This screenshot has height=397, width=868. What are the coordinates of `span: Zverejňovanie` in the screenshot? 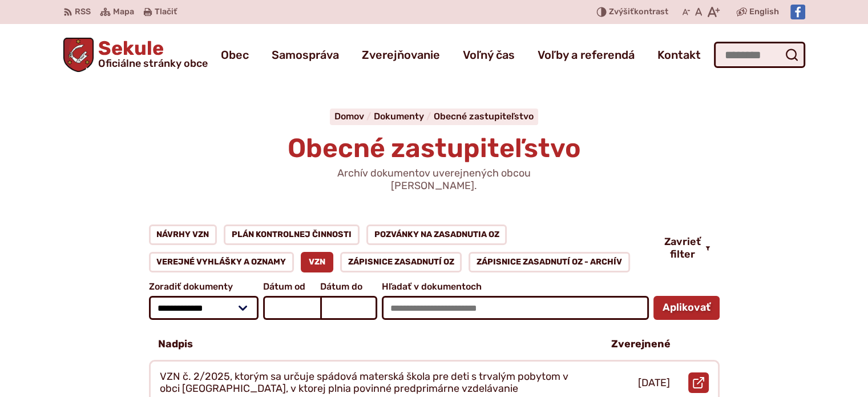 It's located at (400, 55).